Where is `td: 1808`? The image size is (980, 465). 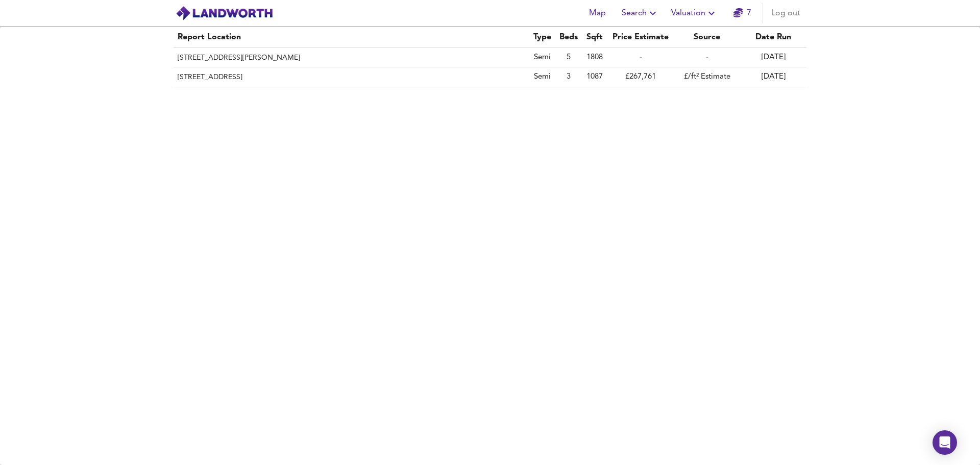
td: 1808 is located at coordinates (595, 57).